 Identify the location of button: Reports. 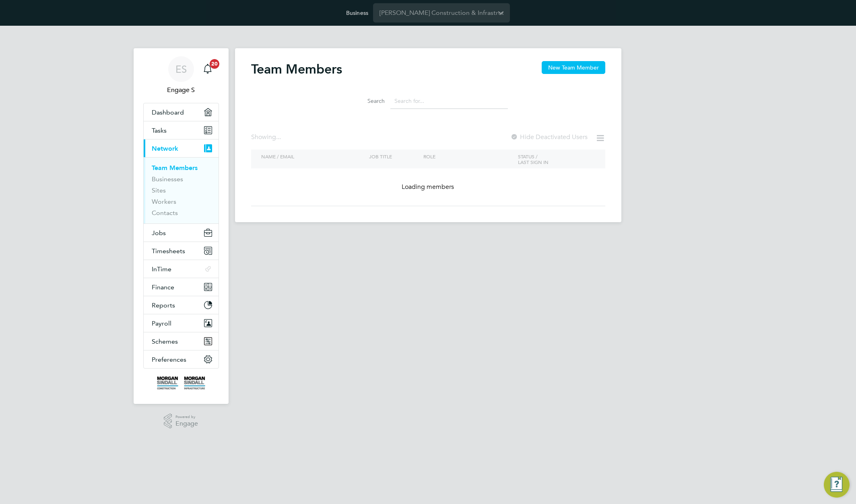
(181, 305).